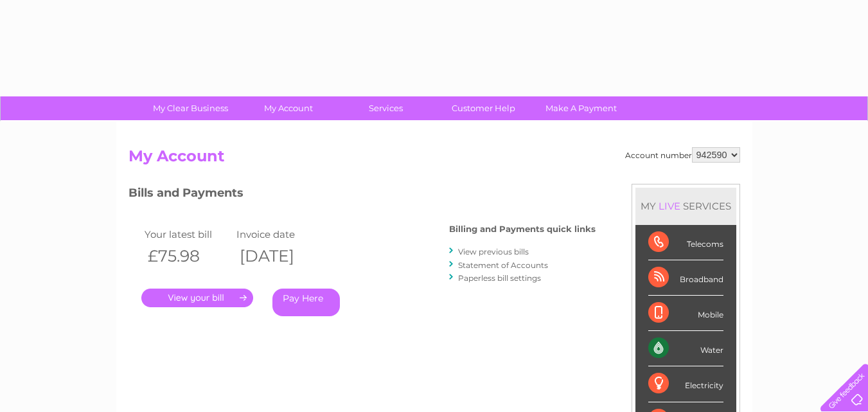 Image resolution: width=868 pixels, height=412 pixels. What do you see at coordinates (188, 234) in the screenshot?
I see `td: Your latest bill` at bounding box center [188, 234].